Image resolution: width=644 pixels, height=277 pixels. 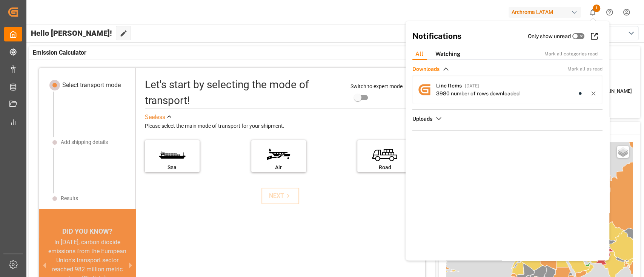 I want to click on button: Help Center, so click(x=609, y=12).